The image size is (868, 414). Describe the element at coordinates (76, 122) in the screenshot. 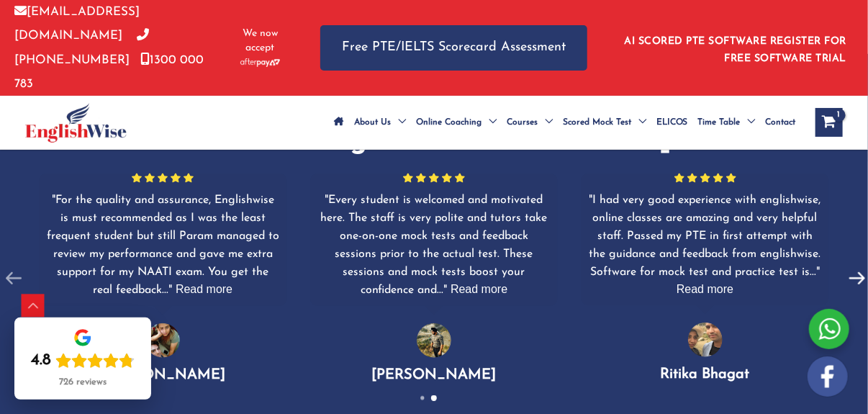

I see `img: cropped-ew-logo` at that location.